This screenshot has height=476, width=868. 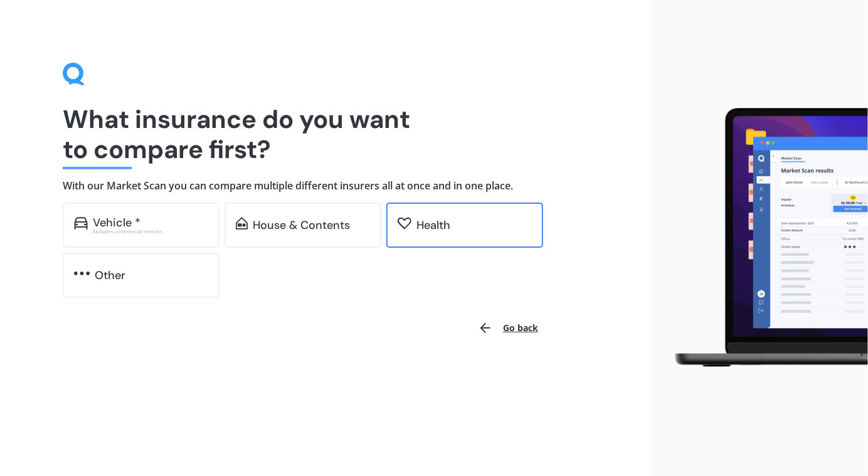 What do you see at coordinates (242, 224) in the screenshot?
I see `img: home-and-contents.b802091223b8502ef2dd.svg` at bounding box center [242, 224].